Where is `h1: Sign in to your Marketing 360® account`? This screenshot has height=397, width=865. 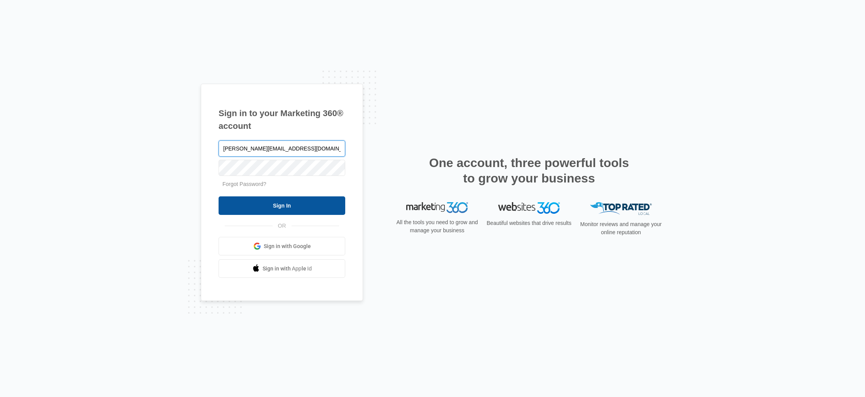 h1: Sign in to your Marketing 360® account is located at coordinates (282, 120).